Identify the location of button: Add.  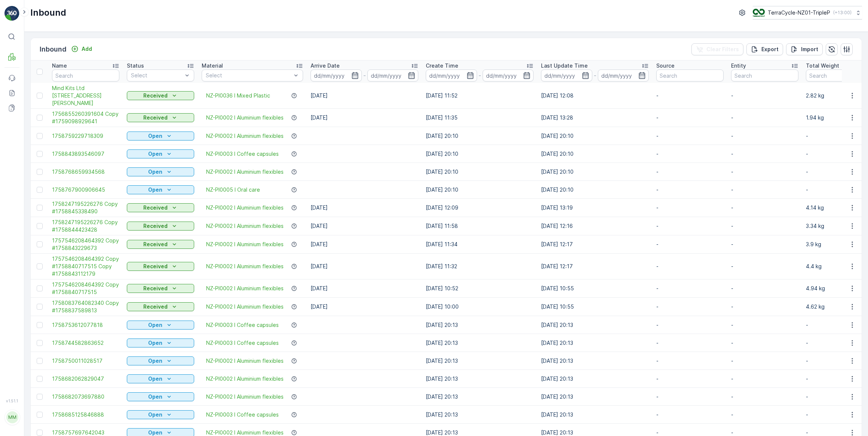
(81, 49).